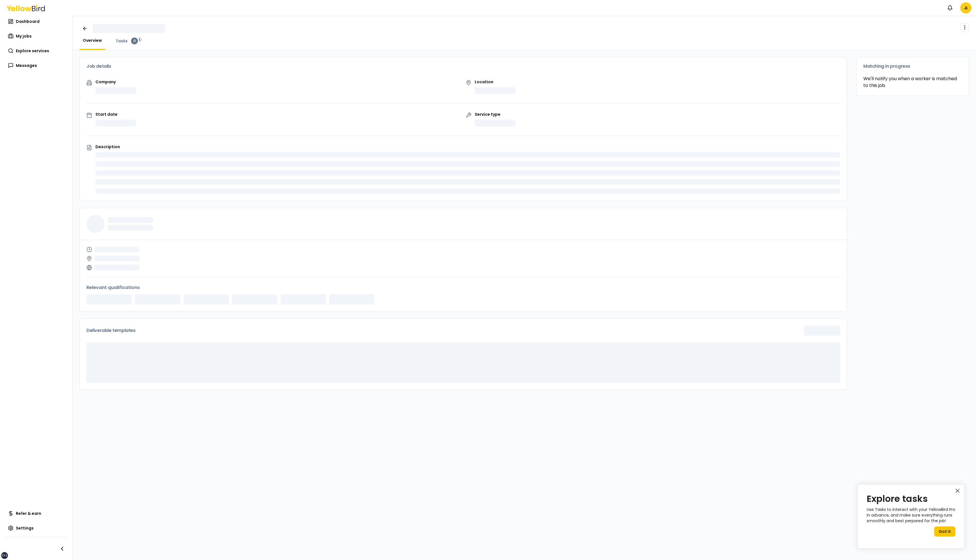  I want to click on h3: Job details, so click(463, 66).